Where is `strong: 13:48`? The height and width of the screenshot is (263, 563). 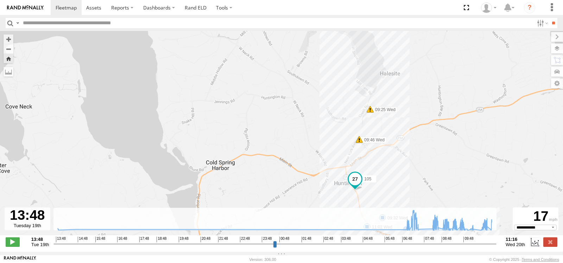
strong: 13:48 is located at coordinates (40, 239).